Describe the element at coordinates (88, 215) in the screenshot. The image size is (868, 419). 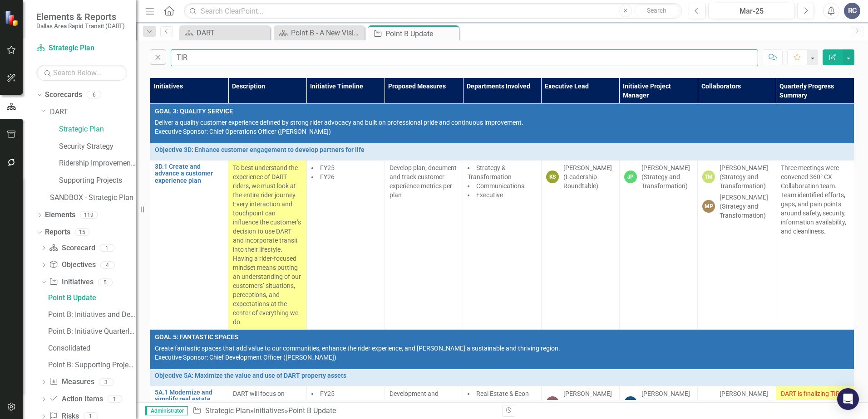
I see `div: 119` at that location.